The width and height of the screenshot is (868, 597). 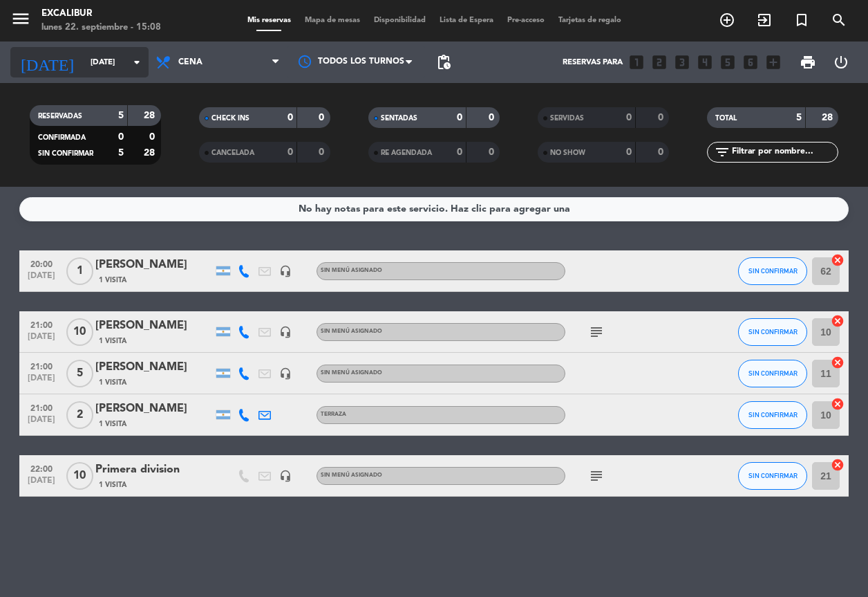 I want to click on span: Reservas para, so click(x=592, y=63).